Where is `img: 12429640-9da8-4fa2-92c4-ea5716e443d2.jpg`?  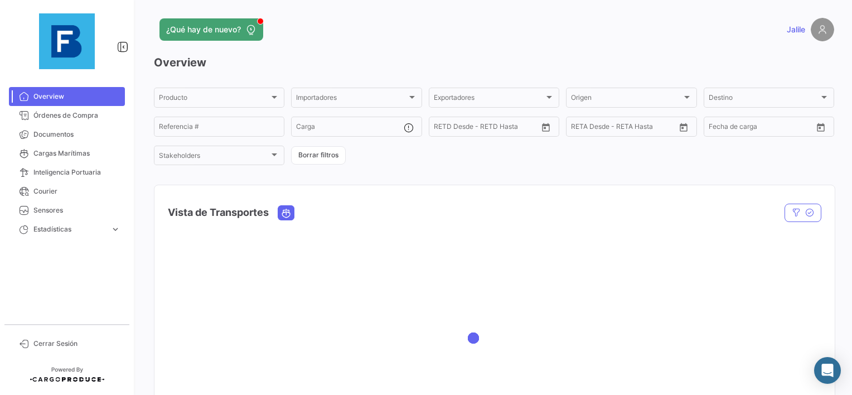 img: 12429640-9da8-4fa2-92c4-ea5716e443d2.jpg is located at coordinates (67, 41).